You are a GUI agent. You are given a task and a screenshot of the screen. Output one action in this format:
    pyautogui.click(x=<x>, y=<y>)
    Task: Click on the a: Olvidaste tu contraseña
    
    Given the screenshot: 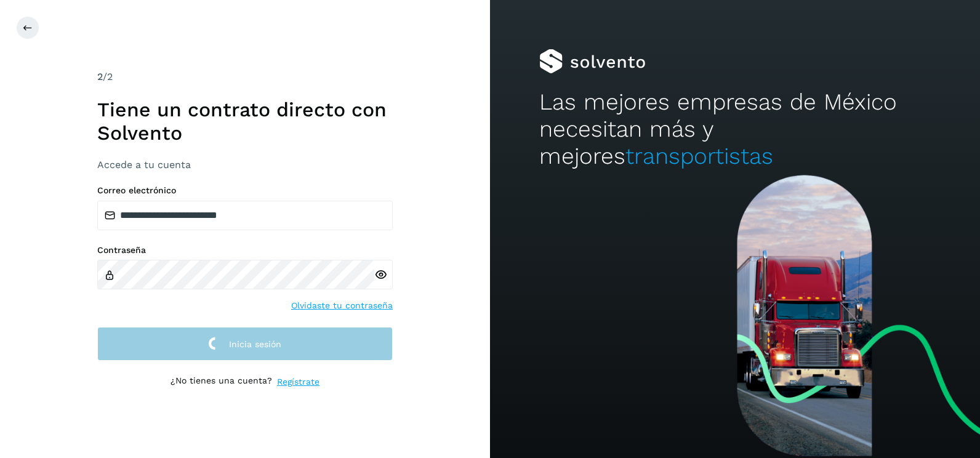 What is the action you would take?
    pyautogui.click(x=342, y=306)
    